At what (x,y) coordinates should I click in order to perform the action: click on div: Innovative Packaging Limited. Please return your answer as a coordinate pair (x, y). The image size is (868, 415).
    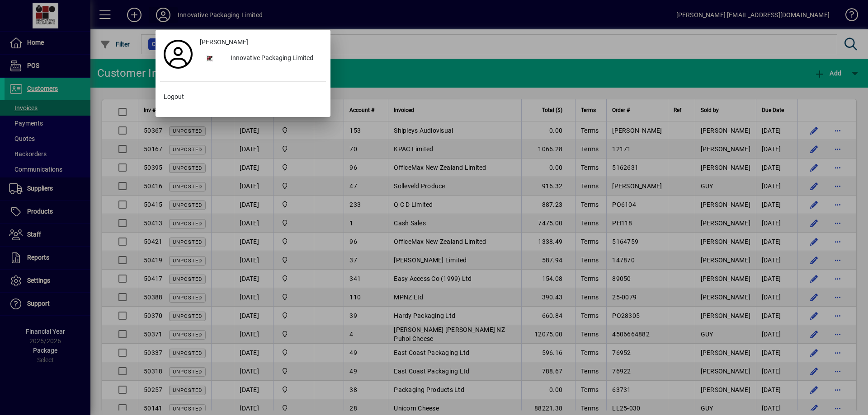
    Looking at the image, I should click on (275, 58).